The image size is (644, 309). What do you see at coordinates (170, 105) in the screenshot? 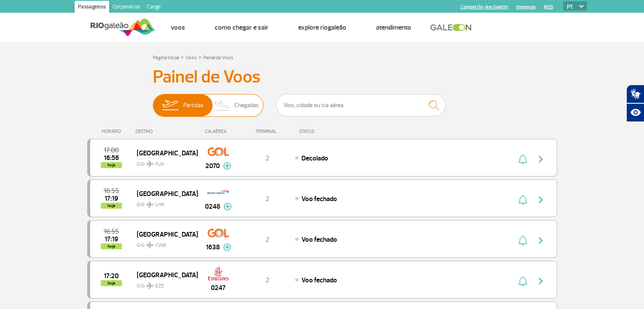
I see `img: slider-embarque` at bounding box center [170, 105].